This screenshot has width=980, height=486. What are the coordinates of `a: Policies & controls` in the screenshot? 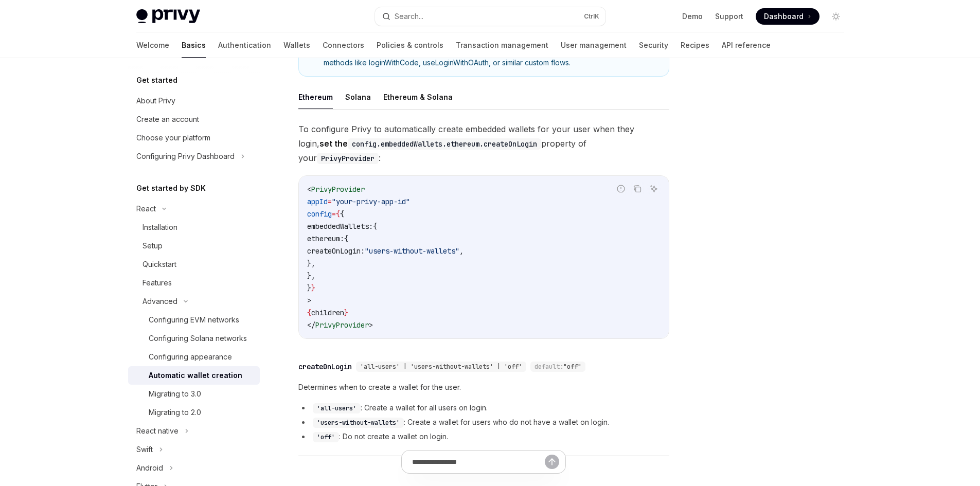 It's located at (410, 45).